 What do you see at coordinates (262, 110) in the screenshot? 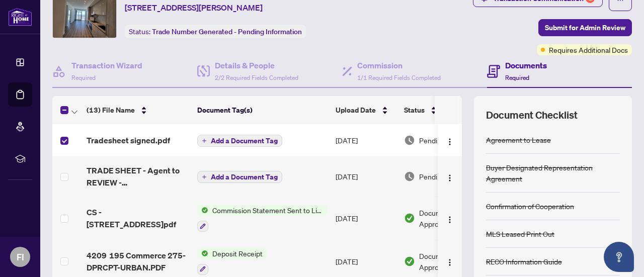
I see `th: Document Tag(s)` at bounding box center [262, 110].